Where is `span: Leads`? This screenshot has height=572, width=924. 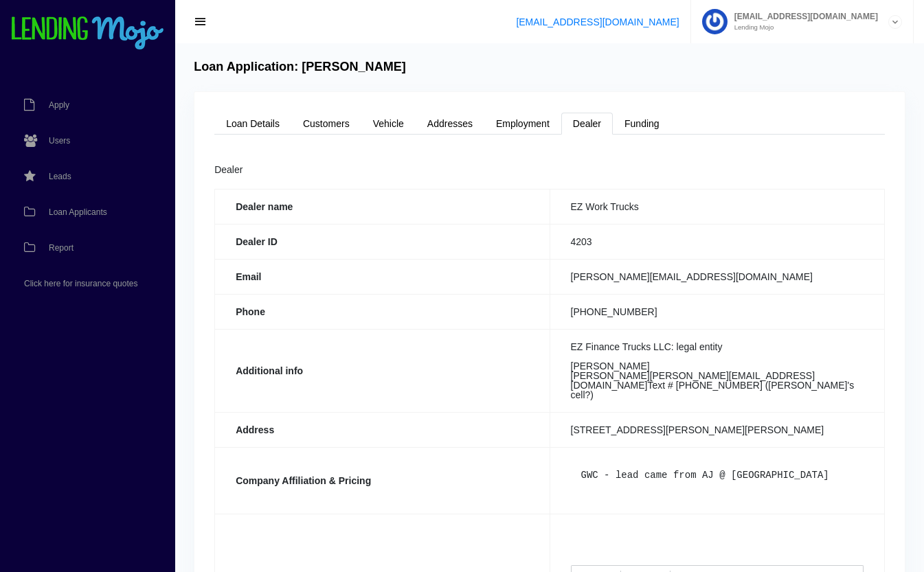 span: Leads is located at coordinates (60, 177).